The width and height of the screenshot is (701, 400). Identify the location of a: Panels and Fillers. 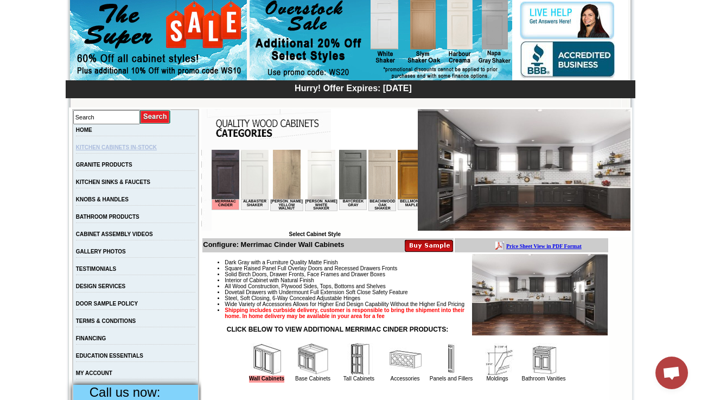
(451, 378).